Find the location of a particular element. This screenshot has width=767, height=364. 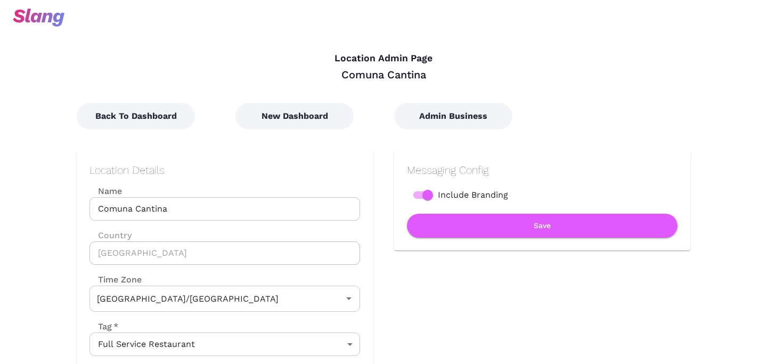

label: Country is located at coordinates (225, 235).